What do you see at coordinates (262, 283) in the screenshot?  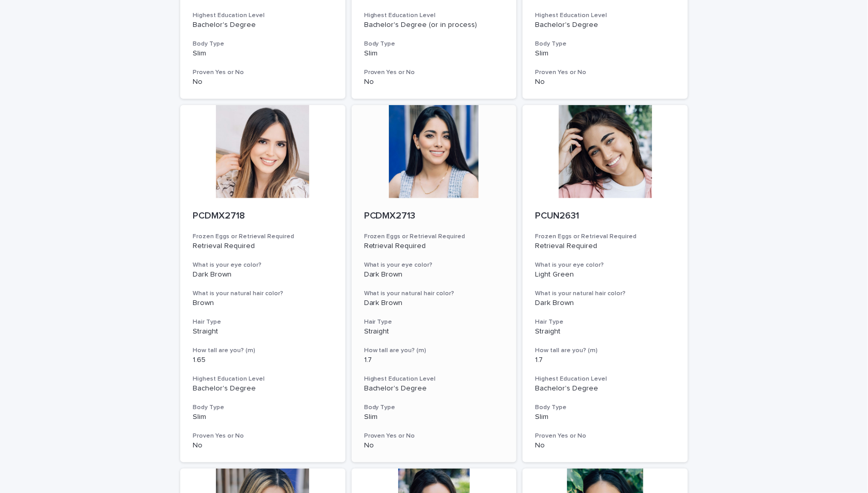 I see `a: PCDMX2718Frozen Eggs or Retrieval RequiredRetrieval RequiredWhat is your eye color?Dark BrownWhat...` at bounding box center [262, 283].